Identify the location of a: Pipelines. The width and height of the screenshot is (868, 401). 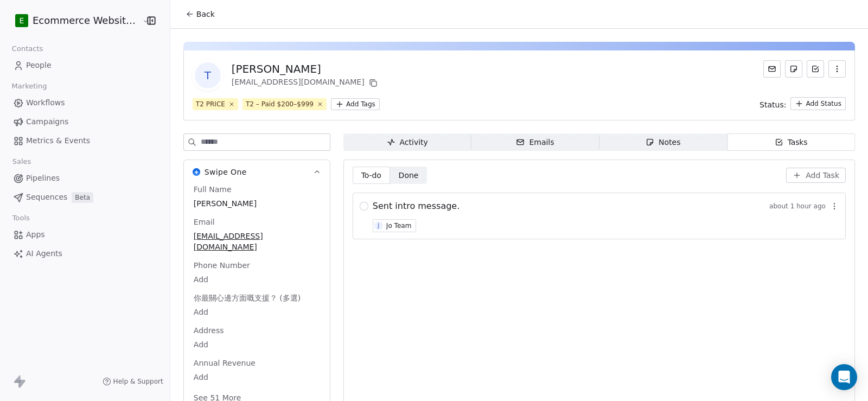
(84, 178).